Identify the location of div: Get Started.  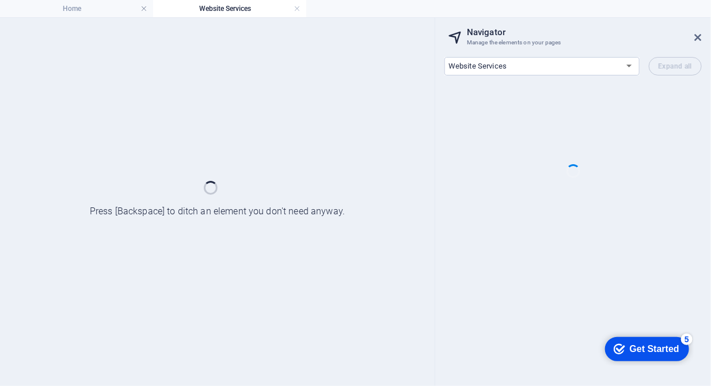
(59, 18).